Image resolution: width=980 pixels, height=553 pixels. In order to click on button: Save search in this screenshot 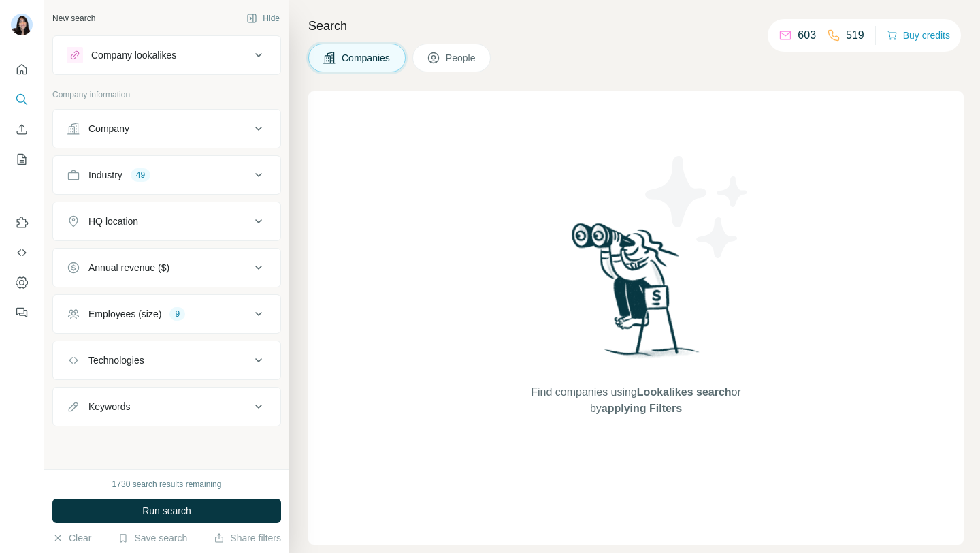, I will do `click(153, 538)`.